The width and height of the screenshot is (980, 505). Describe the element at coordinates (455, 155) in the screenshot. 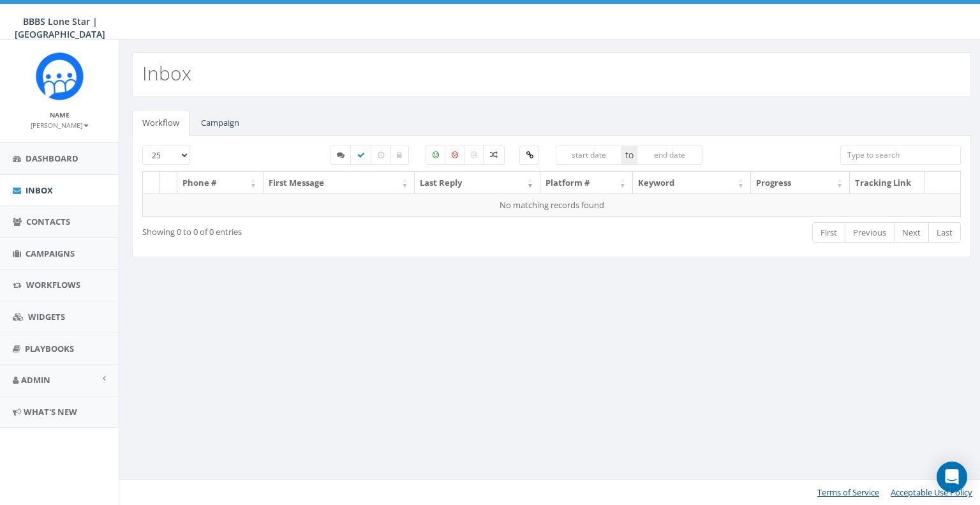

I see `label: Negative` at that location.